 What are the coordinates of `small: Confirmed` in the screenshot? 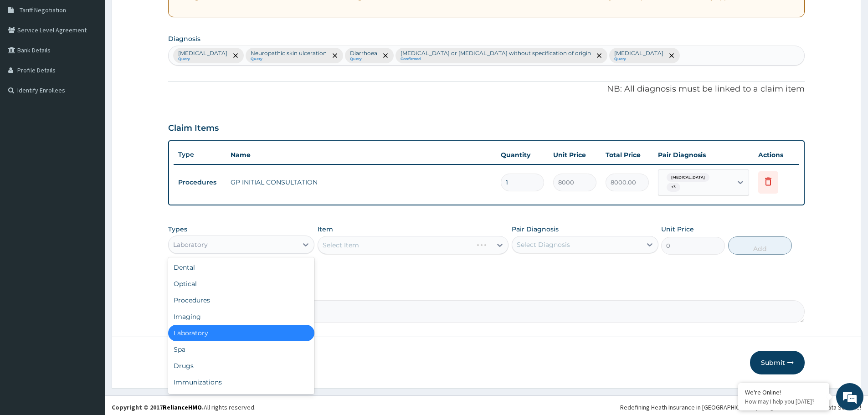 It's located at (496, 59).